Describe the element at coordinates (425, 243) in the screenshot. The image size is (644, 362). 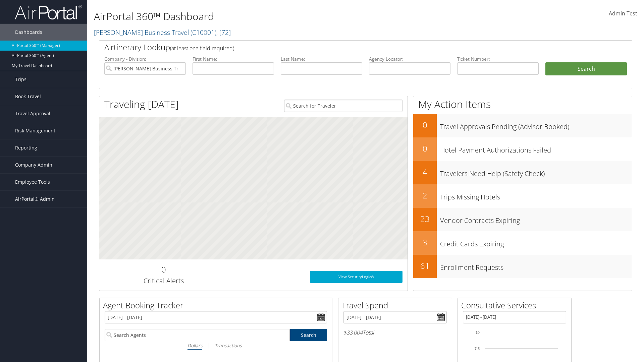
I see `h2: 3` at that location.